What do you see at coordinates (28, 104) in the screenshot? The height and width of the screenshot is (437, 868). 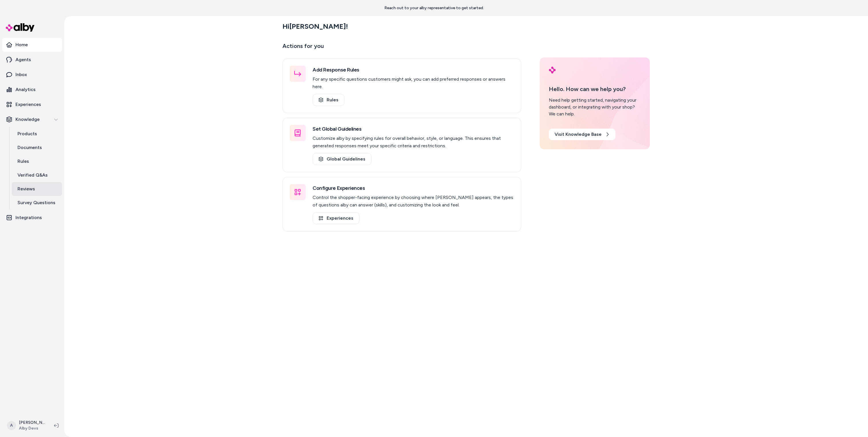 I see `p: Experiences` at bounding box center [28, 104].